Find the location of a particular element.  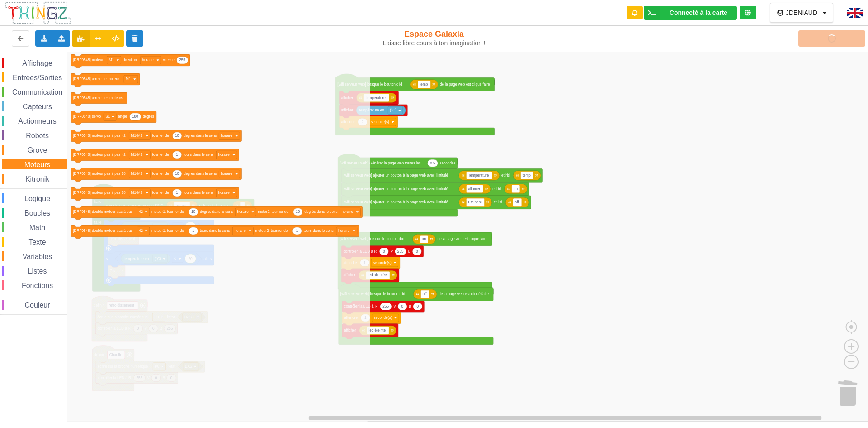

div: JDENIAUD is located at coordinates (802, 13).